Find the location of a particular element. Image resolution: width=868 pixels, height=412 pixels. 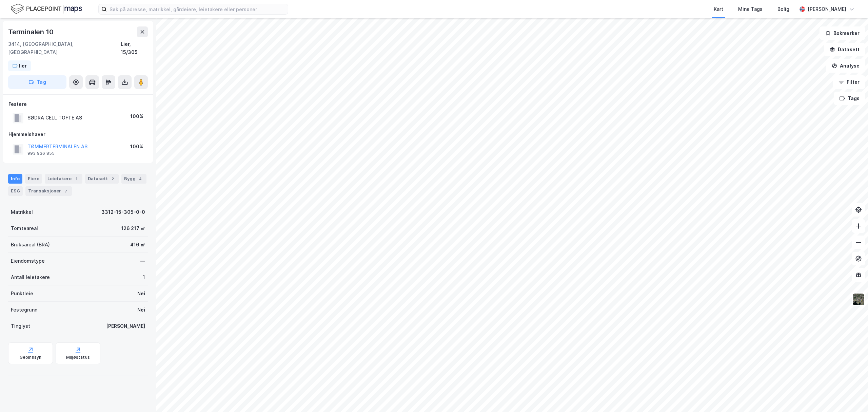

div: Info is located at coordinates (15, 179).